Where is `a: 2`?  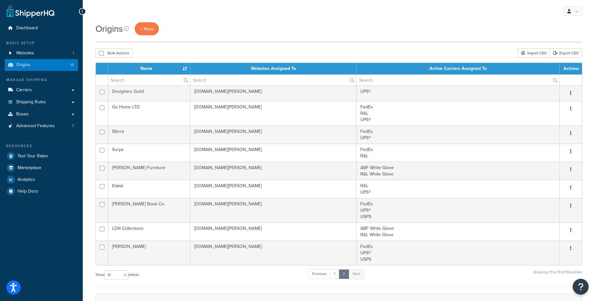
a: 2 is located at coordinates (344, 274).